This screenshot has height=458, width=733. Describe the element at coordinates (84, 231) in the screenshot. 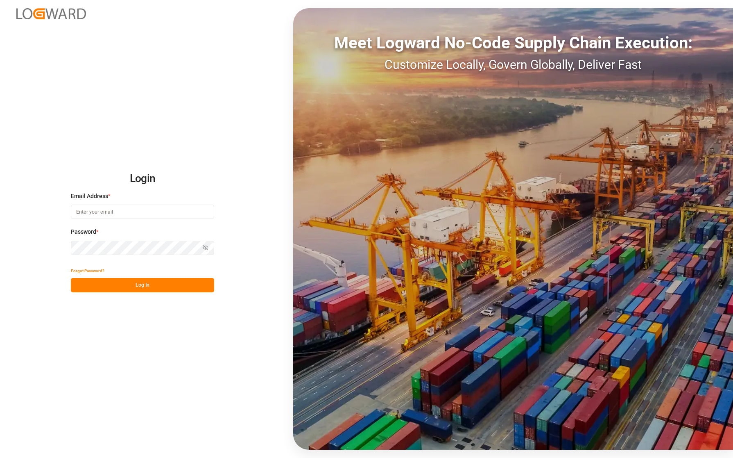

I see `span: Password` at that location.